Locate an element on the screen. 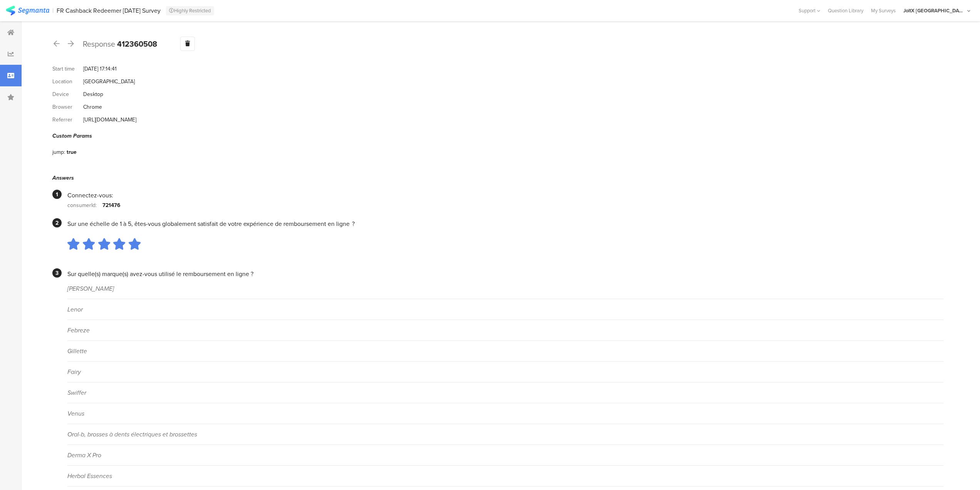 The height and width of the screenshot is (490, 980). div: Venus is located at coordinates (506, 413).